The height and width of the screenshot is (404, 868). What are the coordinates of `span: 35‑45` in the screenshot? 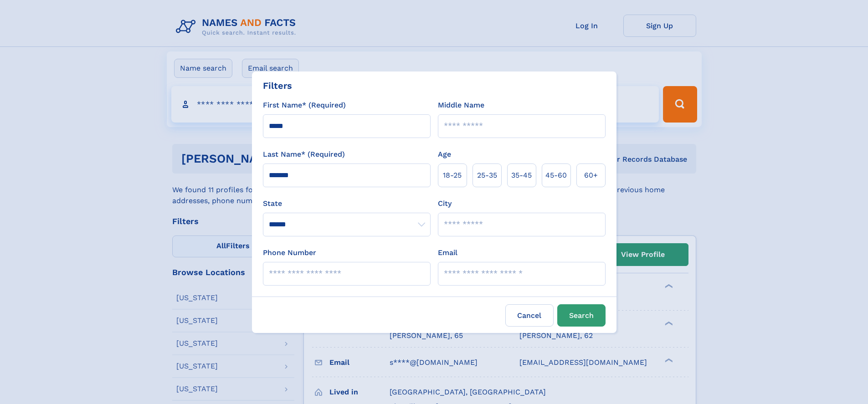 It's located at (521, 176).